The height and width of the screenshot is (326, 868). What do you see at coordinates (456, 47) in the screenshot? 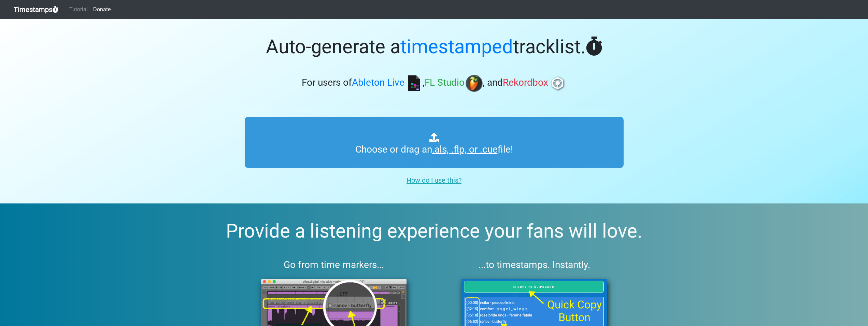
I see `span: timestamped` at bounding box center [456, 47].